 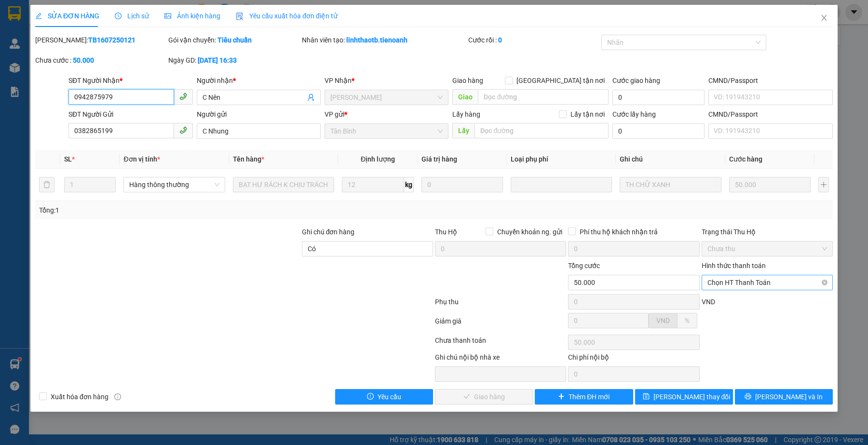 I want to click on div: Chưa cước :, so click(x=101, y=60).